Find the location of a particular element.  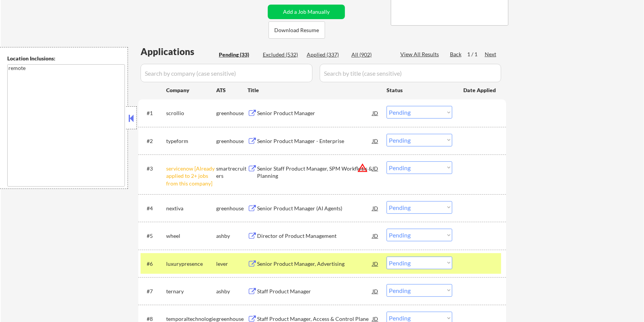

div: Location Inclusions: is located at coordinates (66, 58).